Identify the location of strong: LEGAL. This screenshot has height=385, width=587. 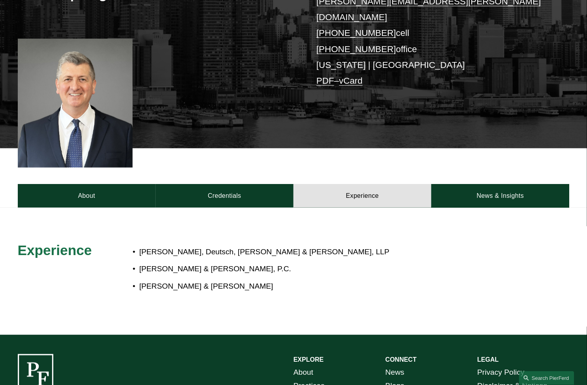
(489, 360).